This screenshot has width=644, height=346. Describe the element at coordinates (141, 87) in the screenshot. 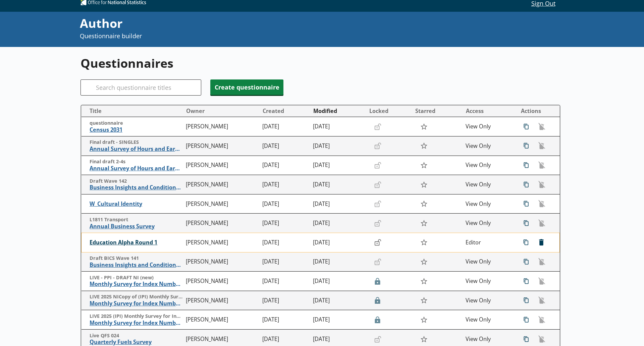

I see `input: Search questionnaire titles` at that location.